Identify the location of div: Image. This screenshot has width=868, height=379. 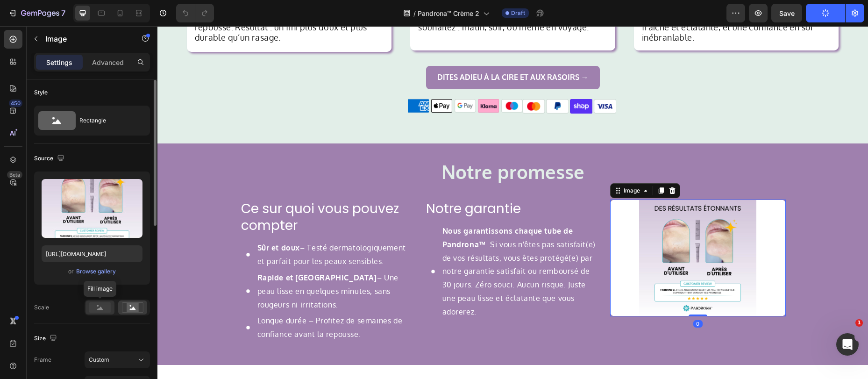
(474, 165).